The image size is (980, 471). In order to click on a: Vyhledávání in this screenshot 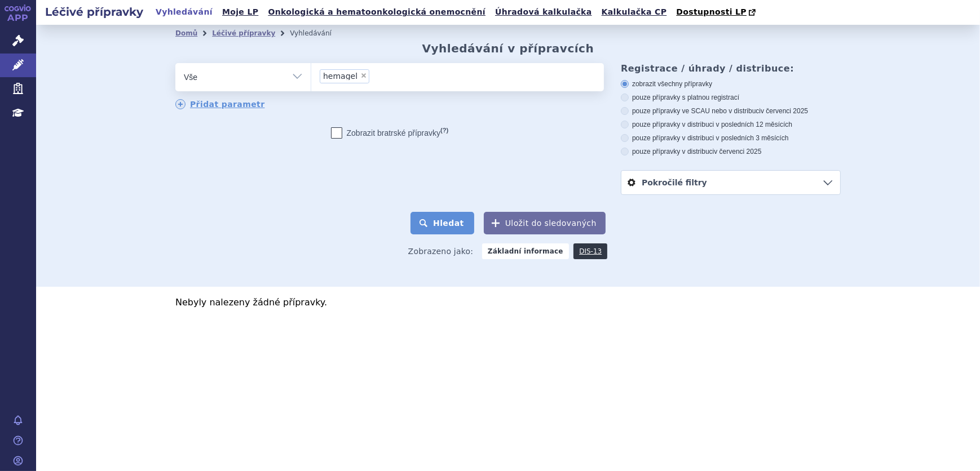, I will do `click(184, 12)`.